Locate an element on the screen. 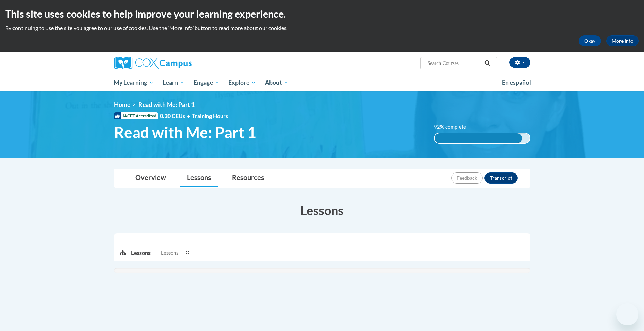 Image resolution: width=644 pixels, height=331 pixels. a: My Learning is located at coordinates (134, 83).